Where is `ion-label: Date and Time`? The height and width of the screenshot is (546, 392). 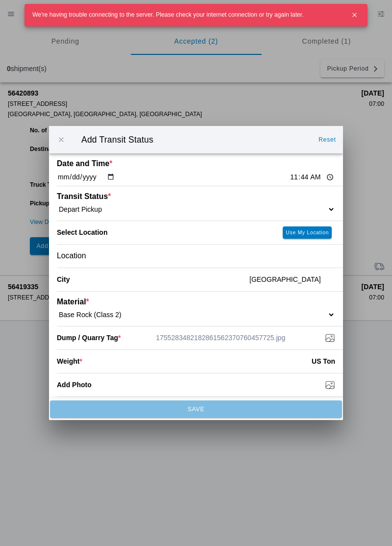 ion-label: Date and Time is located at coordinates (161, 164).